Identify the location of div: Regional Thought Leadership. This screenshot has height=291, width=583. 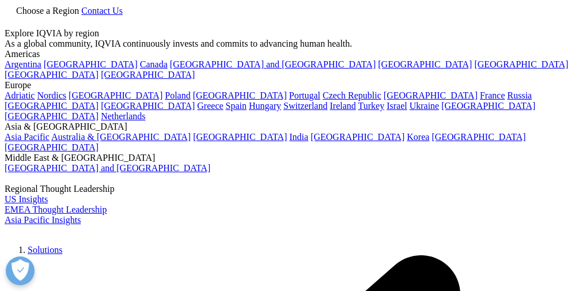
(291, 189).